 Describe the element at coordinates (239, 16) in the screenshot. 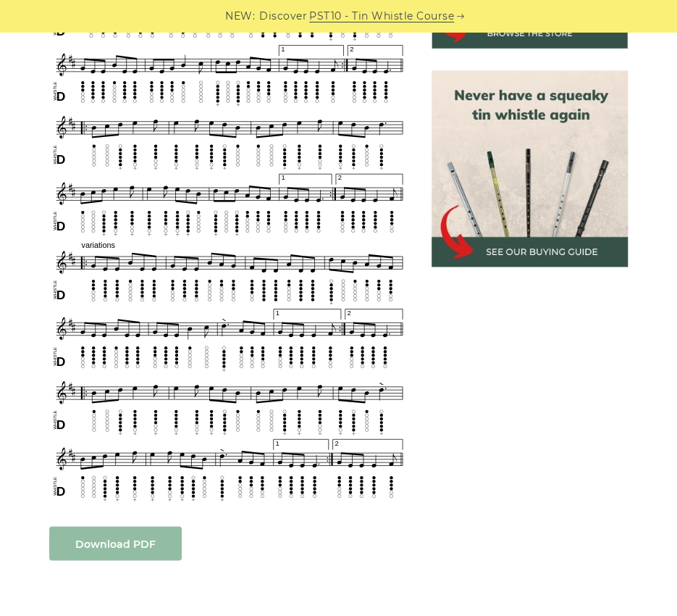

I see `span: NEW:` at that location.